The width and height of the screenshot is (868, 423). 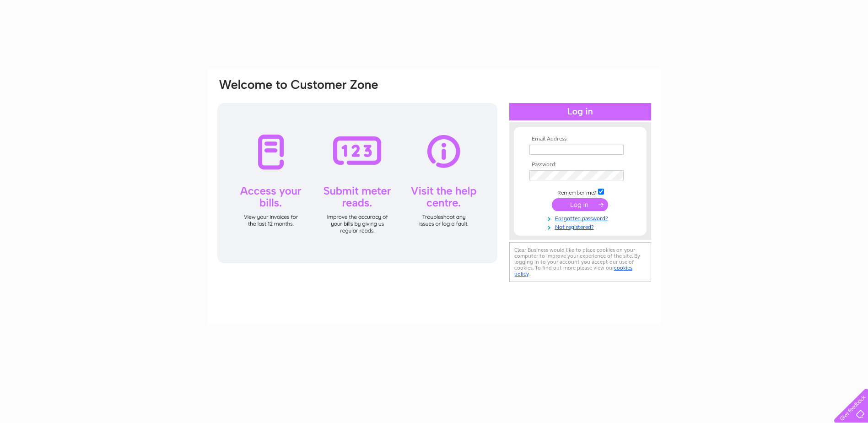 What do you see at coordinates (581, 217) in the screenshot?
I see `a: Forgotten password?` at bounding box center [581, 217].